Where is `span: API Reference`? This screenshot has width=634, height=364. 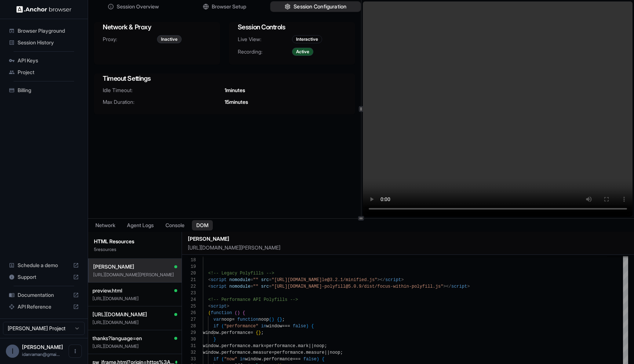 span: API Reference is located at coordinates (44, 307).